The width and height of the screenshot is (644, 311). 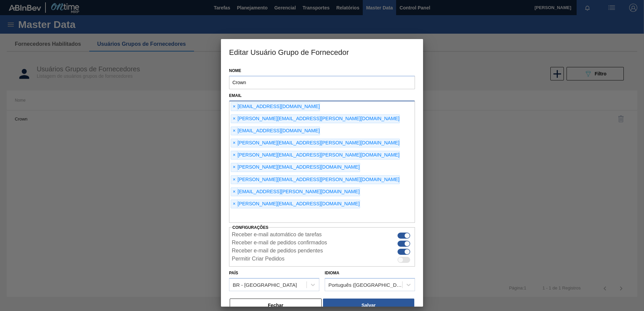 What do you see at coordinates (277, 252) in the screenshot?
I see `label: Receber e-mail de pedidos pendentes` at bounding box center [277, 252].